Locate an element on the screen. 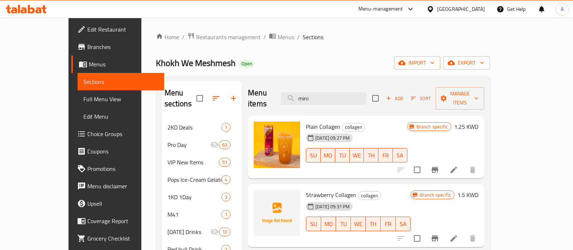 This screenshot has width=573, height=250. span: A is located at coordinates (562, 9).